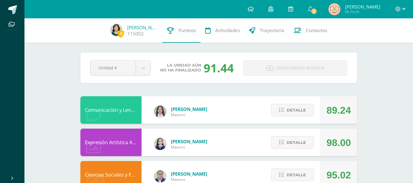 The image size is (413, 183). I want to click on div: 91.44, so click(219, 68).